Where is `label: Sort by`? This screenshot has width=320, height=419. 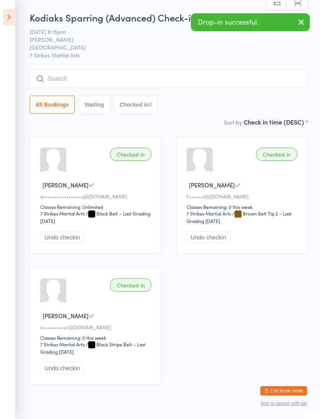 label: Sort by is located at coordinates (233, 122).